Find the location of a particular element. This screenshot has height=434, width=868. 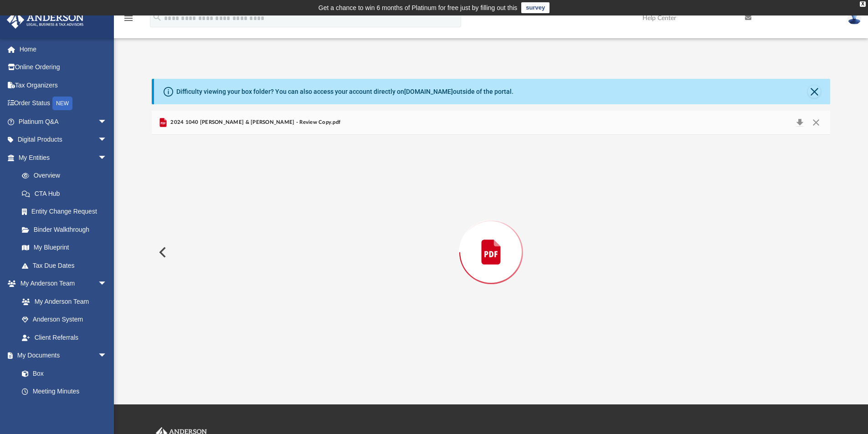

a: menu is located at coordinates (128, 21).